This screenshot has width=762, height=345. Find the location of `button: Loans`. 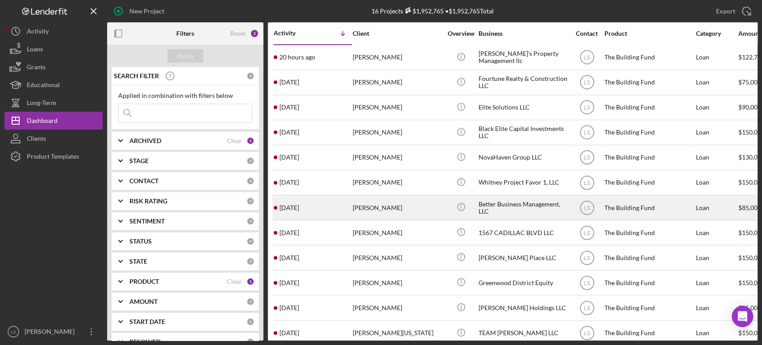

button: Loans is located at coordinates (54, 49).